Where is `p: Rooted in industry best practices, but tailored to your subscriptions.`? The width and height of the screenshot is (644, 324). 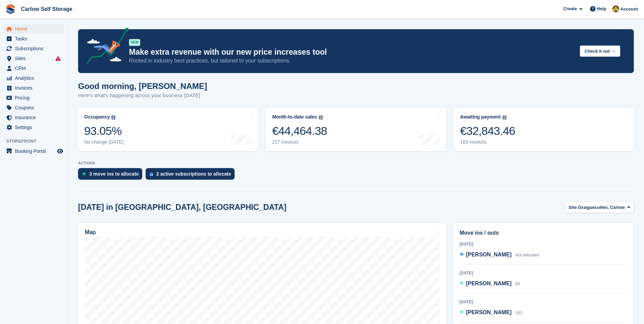
p: Rooted in industry best practices, but tailored to your subscriptions. is located at coordinates (352, 61).